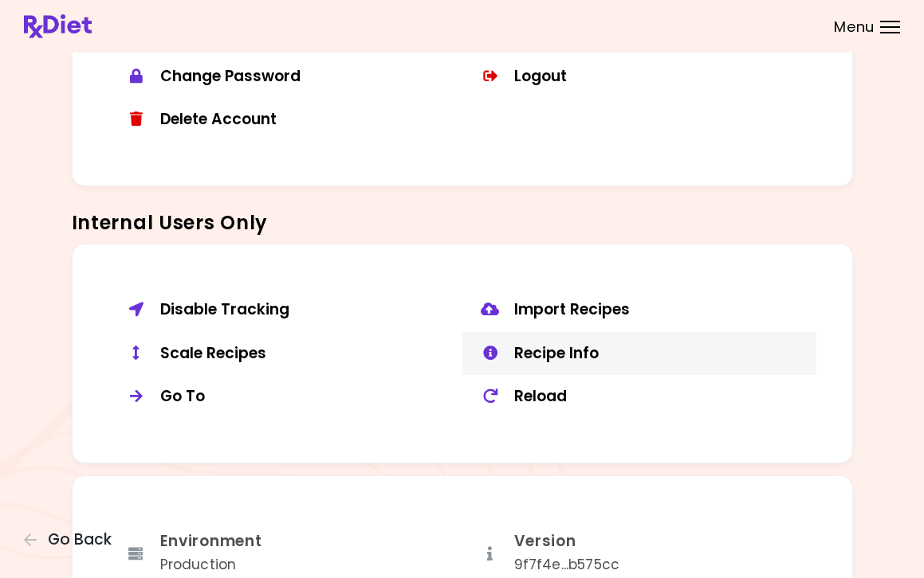  I want to click on button: Reload, so click(640, 397).